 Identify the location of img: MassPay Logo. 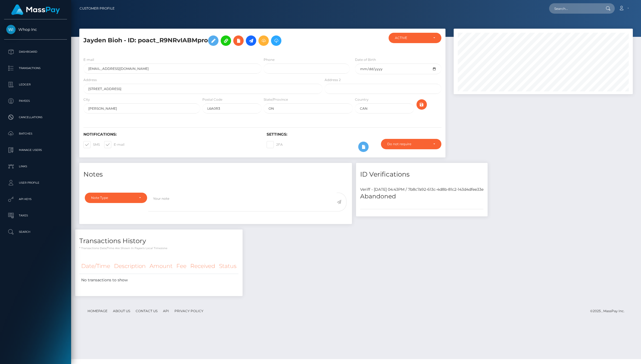
(36, 9).